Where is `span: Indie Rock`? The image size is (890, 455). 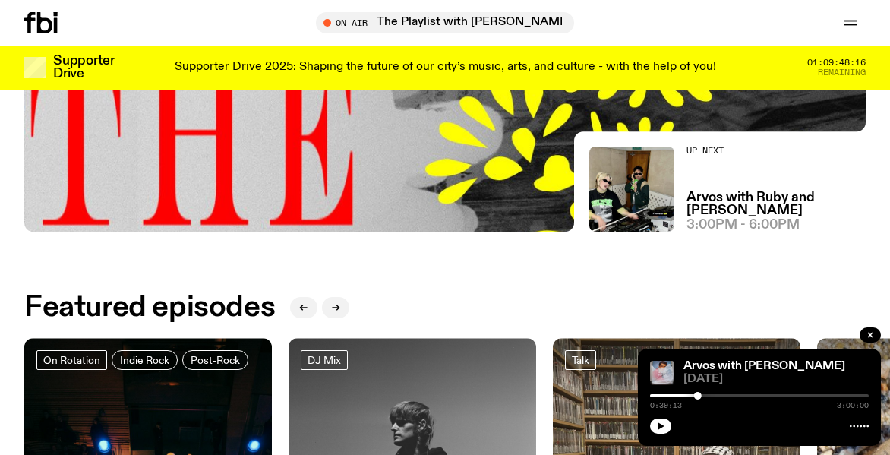 span: Indie Rock is located at coordinates (144, 360).